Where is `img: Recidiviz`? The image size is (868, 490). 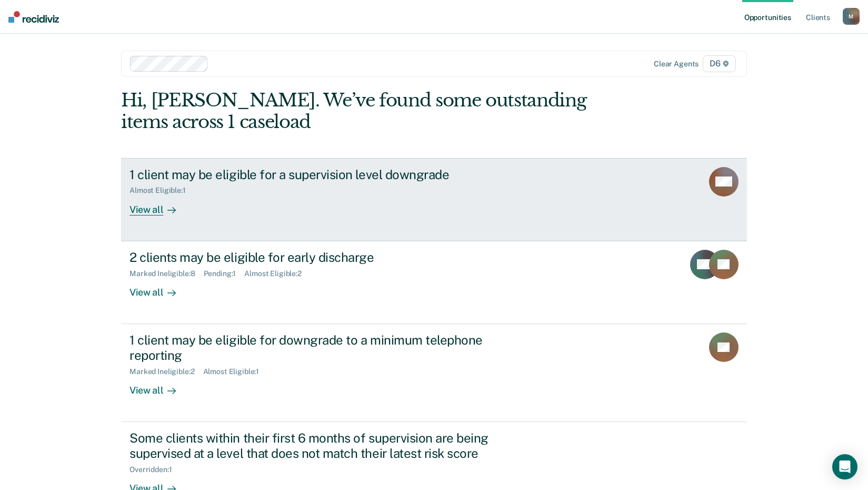 img: Recidiviz is located at coordinates (34, 17).